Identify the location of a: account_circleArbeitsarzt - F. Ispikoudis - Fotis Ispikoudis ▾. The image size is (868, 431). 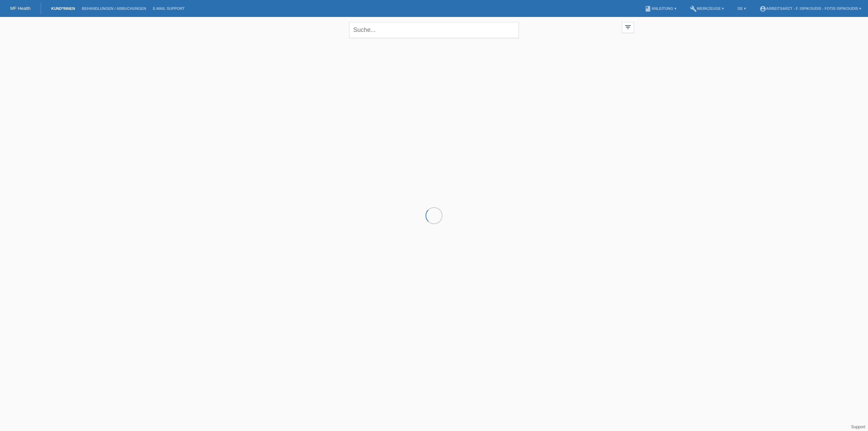
(810, 8).